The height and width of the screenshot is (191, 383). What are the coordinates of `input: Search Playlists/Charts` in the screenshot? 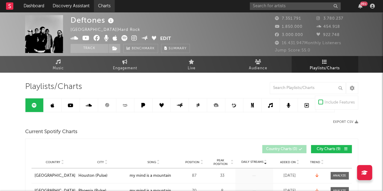 It's located at (307, 88).